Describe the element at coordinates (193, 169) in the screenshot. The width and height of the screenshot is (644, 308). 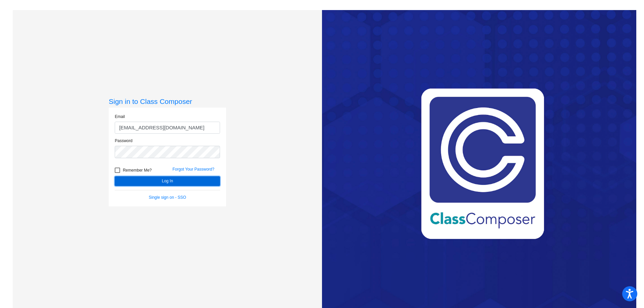
I see `a: Forgot Your Password?` at that location.